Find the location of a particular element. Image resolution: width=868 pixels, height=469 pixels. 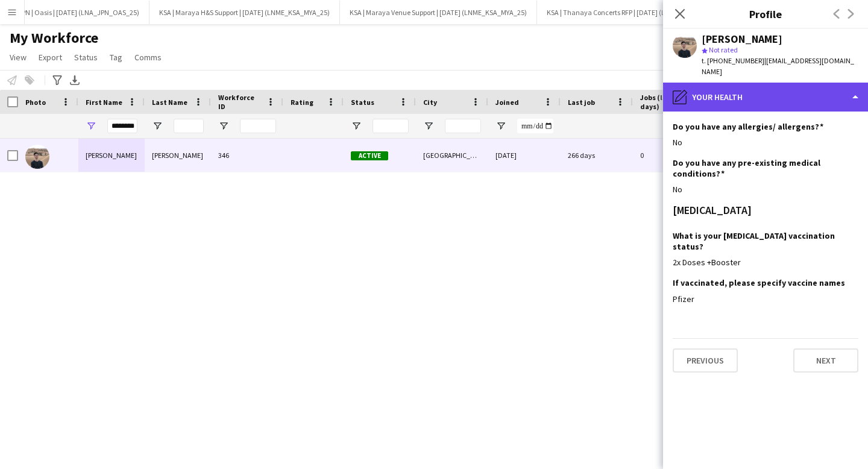

app-action-btn: Advanced filters is located at coordinates (57, 80).